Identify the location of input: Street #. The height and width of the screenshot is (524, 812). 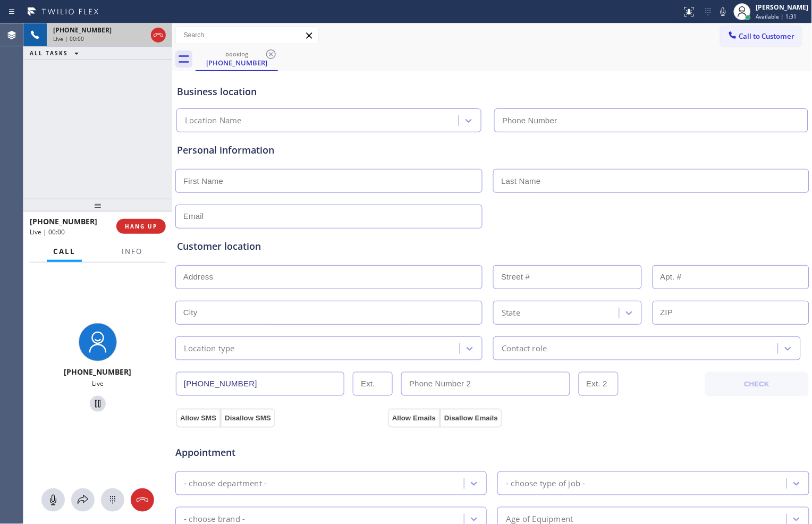
(567, 277).